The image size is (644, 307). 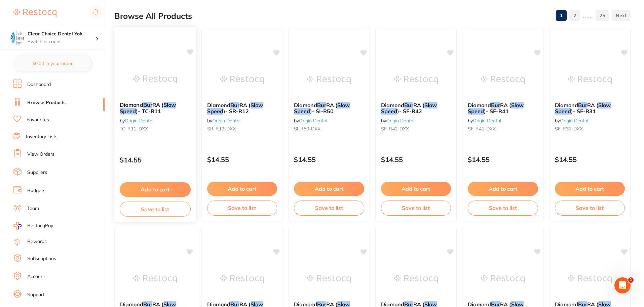 What do you see at coordinates (236, 111) in the screenshot?
I see `span: )- SR-R12` at bounding box center [236, 111].